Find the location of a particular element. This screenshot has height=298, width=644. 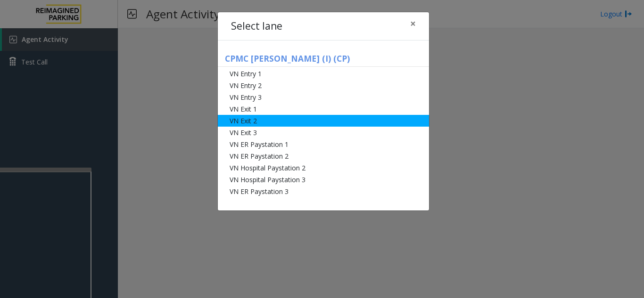

li: VN Hospital Paystation 3 is located at coordinates (324, 179).